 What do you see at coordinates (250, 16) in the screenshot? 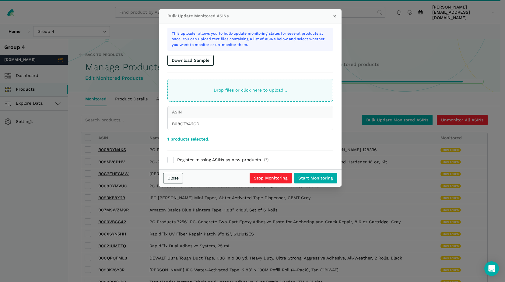
I see `div: Bulk Update Monitored ASINs` at bounding box center [250, 16].